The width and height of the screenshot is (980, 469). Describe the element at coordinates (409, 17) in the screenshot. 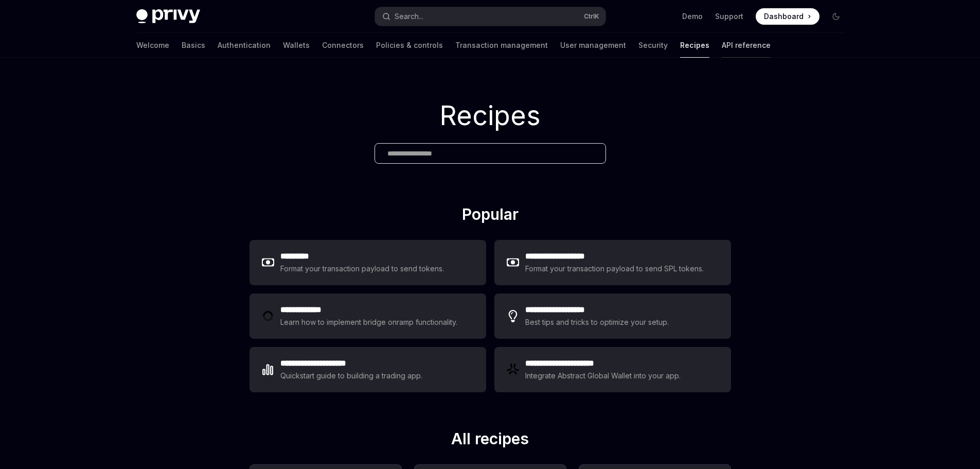

I see `div: Search...` at that location.